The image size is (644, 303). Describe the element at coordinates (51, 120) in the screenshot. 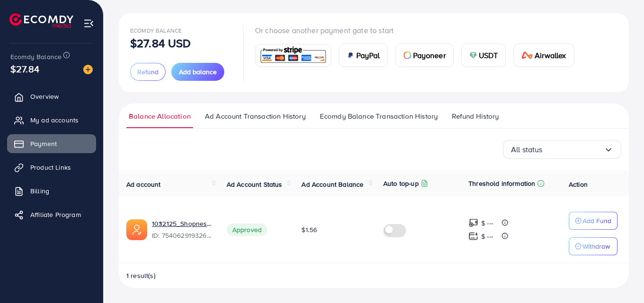

I see `a: My ad accounts` at that location.